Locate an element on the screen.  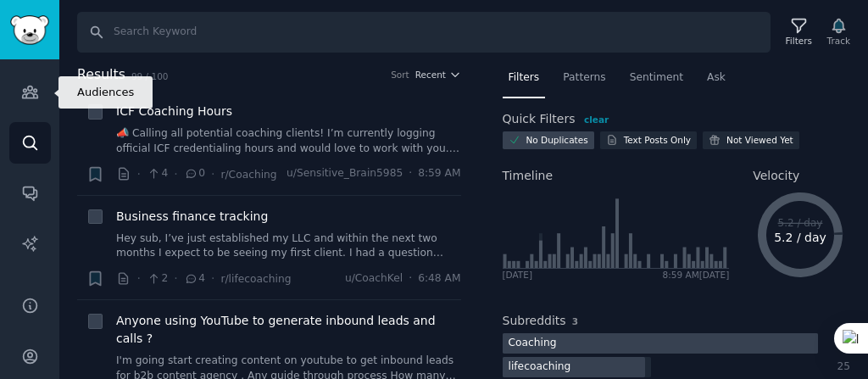
a: 📣 Calling all potential coaching clients! I’m currently logging official ICF credentialing hours ... is located at coordinates (288, 141).